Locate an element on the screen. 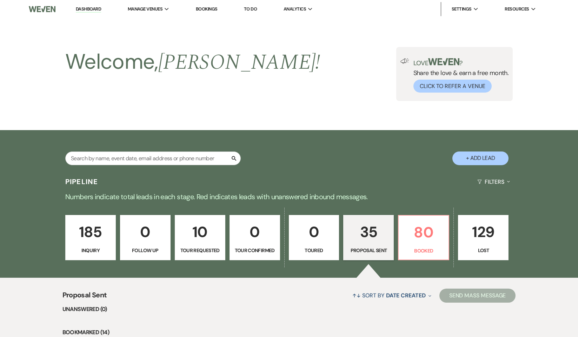 Image resolution: width=578 pixels, height=337 pixels. span: Settings is located at coordinates (461, 9).